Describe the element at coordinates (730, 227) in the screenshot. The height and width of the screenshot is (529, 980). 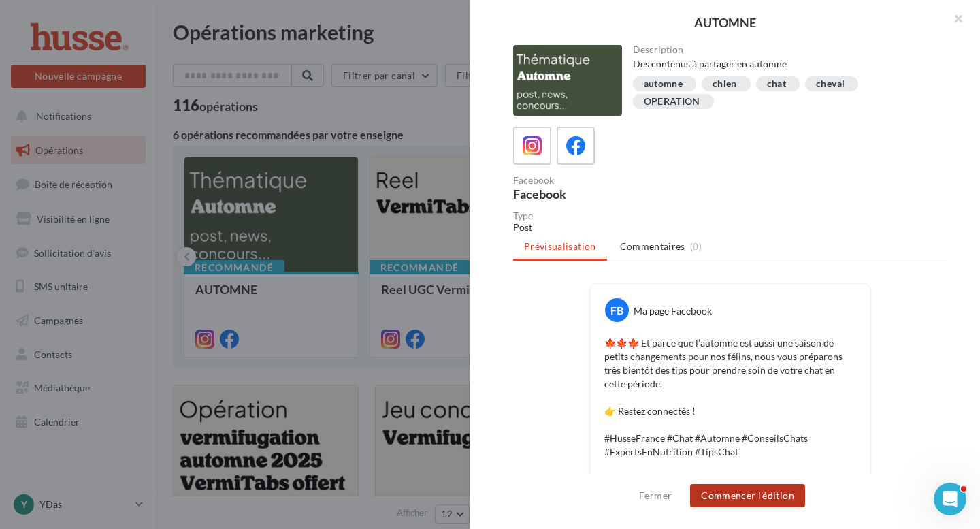
I see `div: Post` at that location.